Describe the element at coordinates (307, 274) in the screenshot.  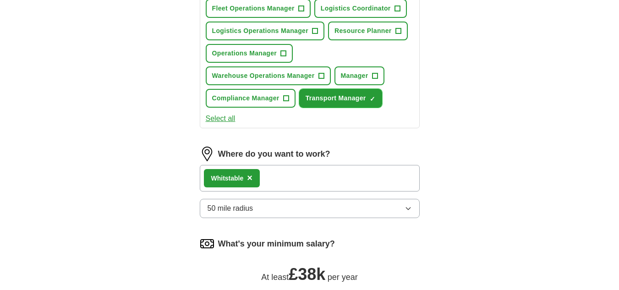
I see `span: £ 38k` at that location.